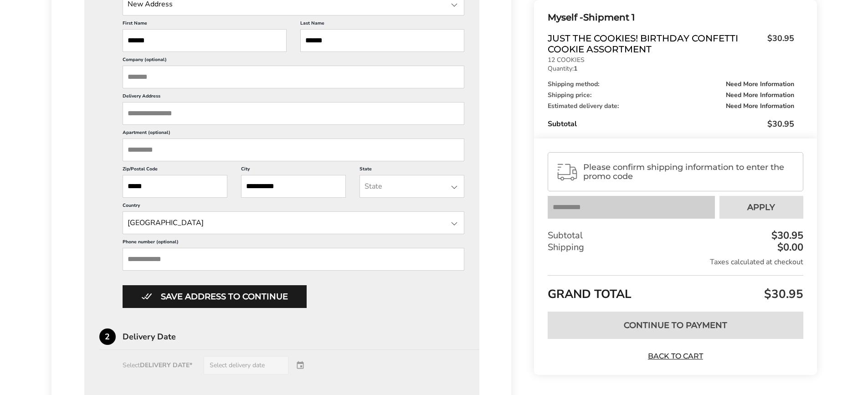  I want to click on p: 12 COOKIES, so click(671, 60).